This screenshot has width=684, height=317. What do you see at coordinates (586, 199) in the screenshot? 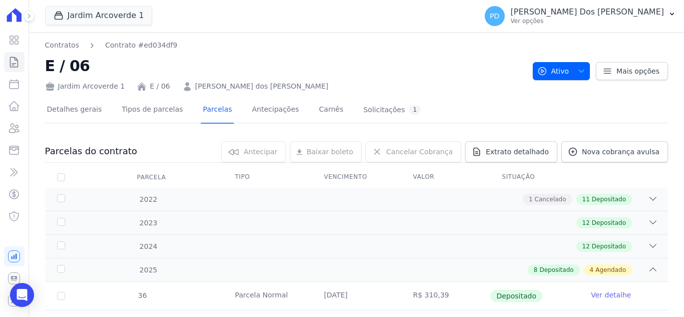
I see `span: 11` at bounding box center [586, 199].